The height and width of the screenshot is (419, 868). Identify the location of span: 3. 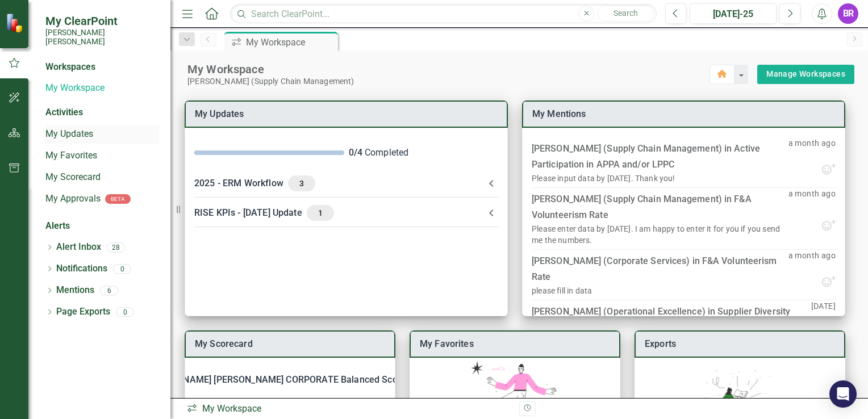
(302, 184).